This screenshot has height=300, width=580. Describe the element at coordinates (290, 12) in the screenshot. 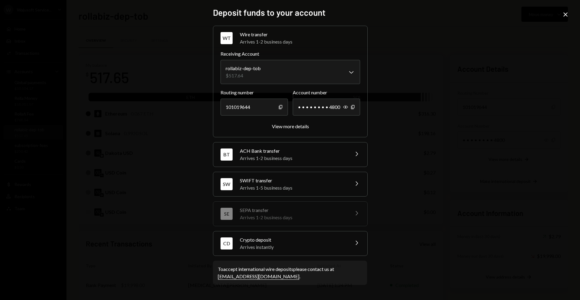

I see `h2: Deposit funds to your account` at that location.